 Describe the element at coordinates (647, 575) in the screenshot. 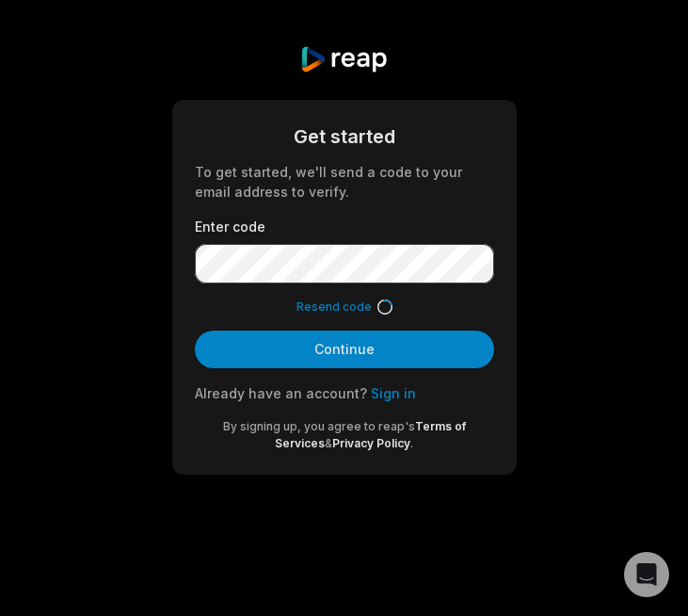

I see `div: Open Intercom Messenger` at that location.